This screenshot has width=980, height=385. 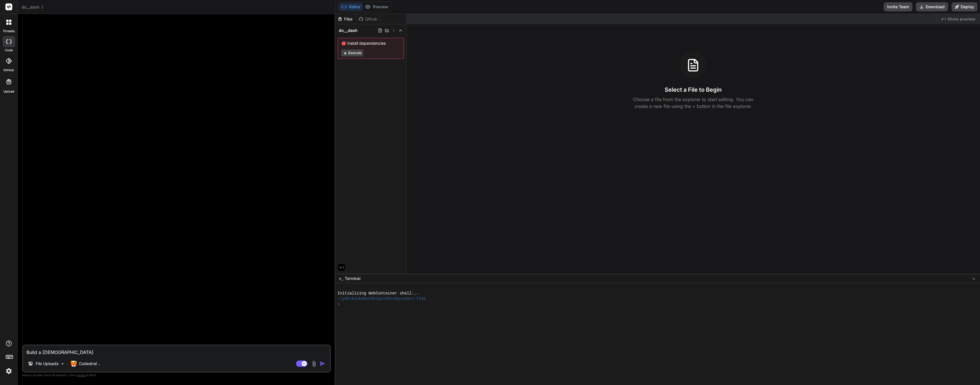 What do you see at coordinates (323, 364) in the screenshot?
I see `img: icon` at bounding box center [323, 364].